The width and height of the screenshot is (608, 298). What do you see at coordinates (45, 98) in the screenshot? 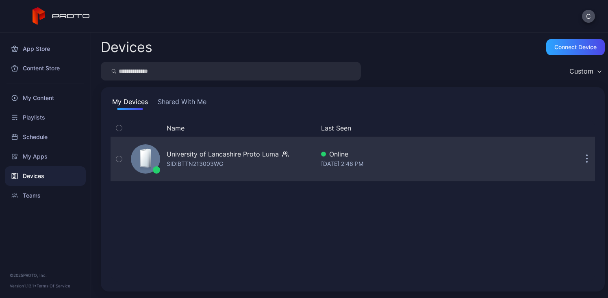
I see `div: My Content` at bounding box center [45, 98].